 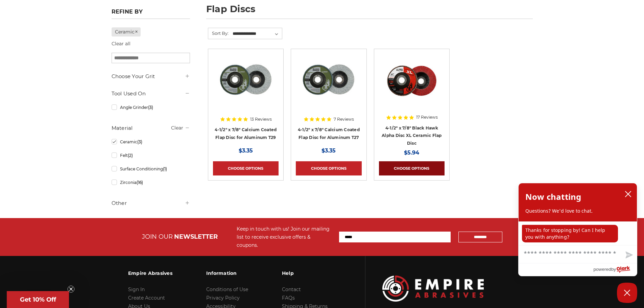 I want to click on a: Sign In, so click(x=136, y=289).